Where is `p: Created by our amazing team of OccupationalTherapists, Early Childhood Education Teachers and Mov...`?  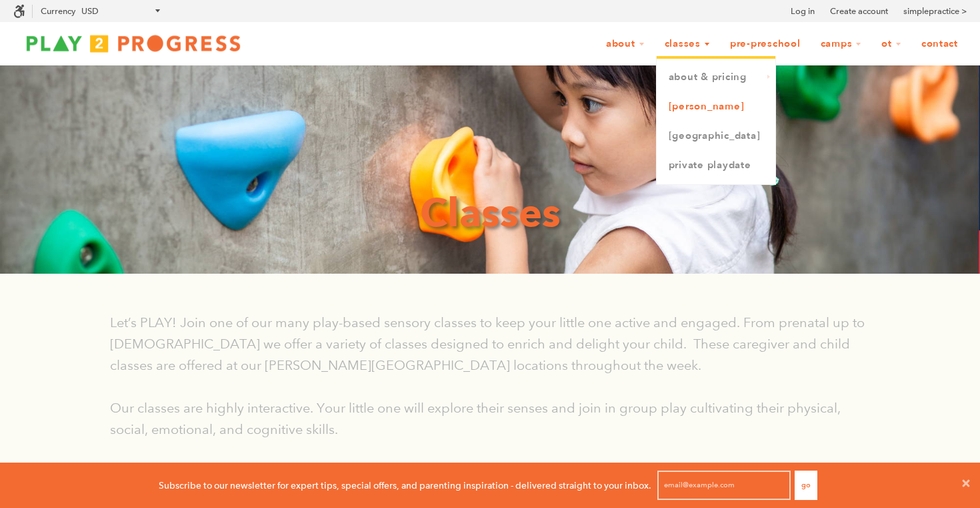 p: Created by our amazing team of OccupationalTherapists, Early Childhood Education Teachers and Mov... is located at coordinates (490, 482).